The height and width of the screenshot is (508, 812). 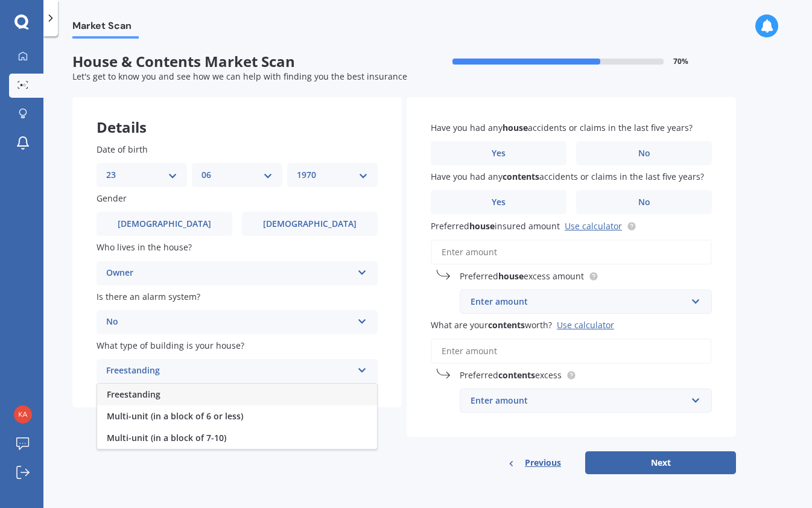 I want to click on span: Market Scan, so click(x=105, y=28).